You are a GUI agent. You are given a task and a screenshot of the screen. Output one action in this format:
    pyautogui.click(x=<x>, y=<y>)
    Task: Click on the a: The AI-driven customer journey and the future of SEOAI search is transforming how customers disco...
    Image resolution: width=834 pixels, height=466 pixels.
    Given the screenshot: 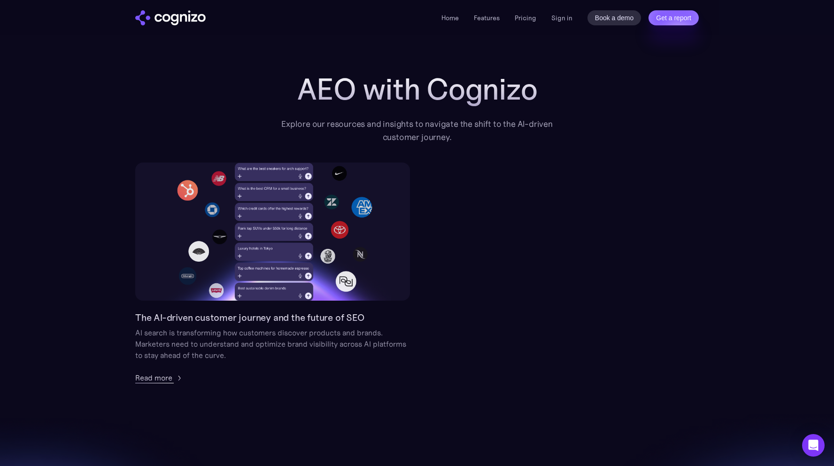 What is the action you would take?
    pyautogui.click(x=272, y=273)
    